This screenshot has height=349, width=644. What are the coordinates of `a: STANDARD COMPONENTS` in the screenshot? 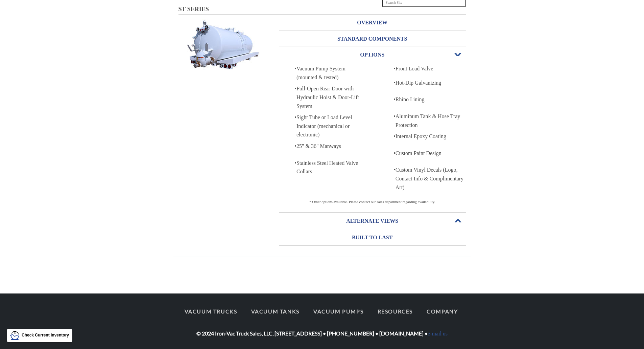 It's located at (372, 38).